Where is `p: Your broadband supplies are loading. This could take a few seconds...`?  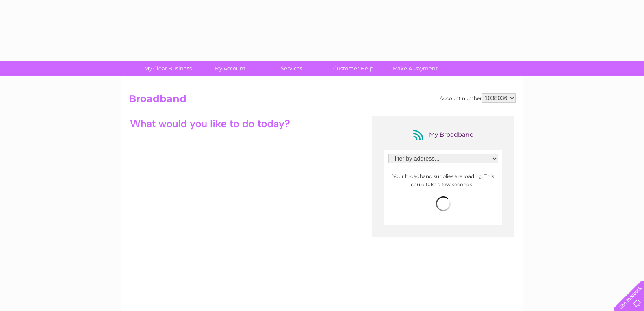
p: Your broadband supplies are loading. This could take a few seconds... is located at coordinates (444, 180).